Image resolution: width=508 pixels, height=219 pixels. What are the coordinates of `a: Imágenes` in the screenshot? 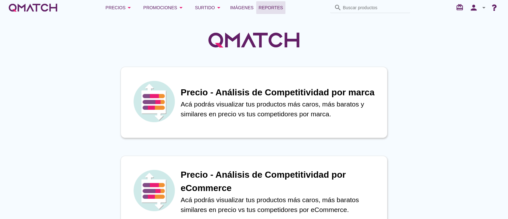 It's located at (242, 8).